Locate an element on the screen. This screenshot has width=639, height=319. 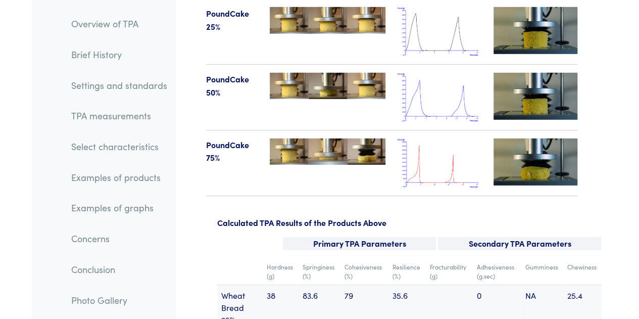
img: poundcake_tpa_75.png is located at coordinates (439, 163).